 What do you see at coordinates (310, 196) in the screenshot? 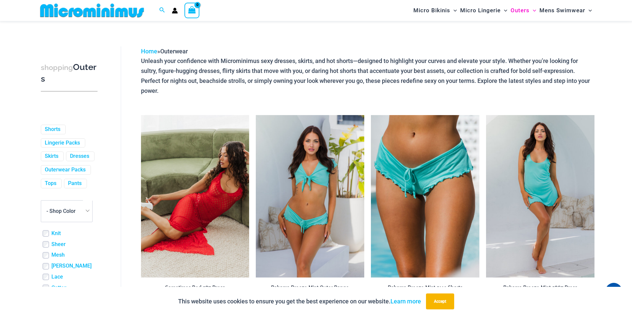
I see `img: Bahama Breeze Mint 9116 Crop Top 5119 Shorts 01v2` at bounding box center [310, 196].